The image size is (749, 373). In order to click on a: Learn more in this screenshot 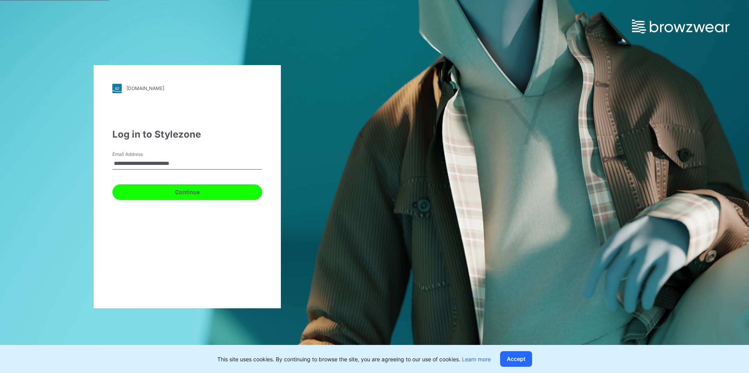, I will do `click(476, 359)`.